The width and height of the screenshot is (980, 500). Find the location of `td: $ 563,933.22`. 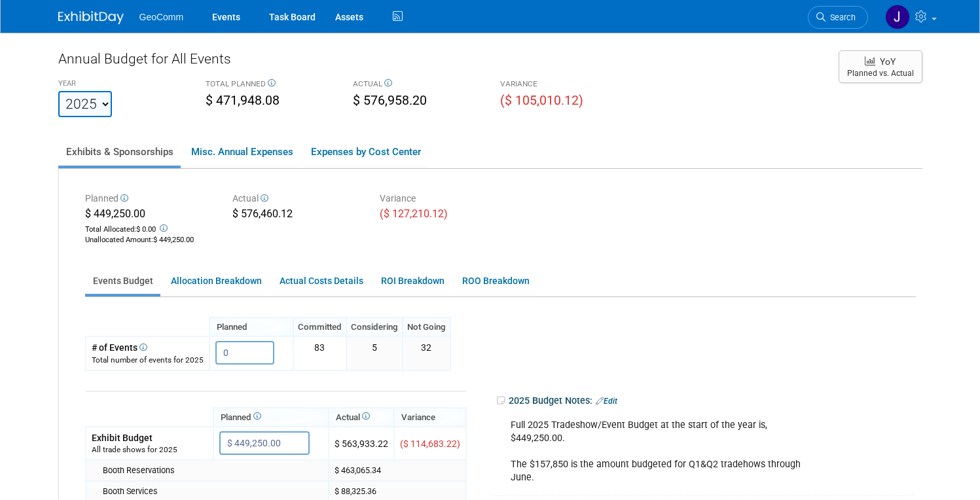

td: $ 563,933.22 is located at coordinates (361, 444).